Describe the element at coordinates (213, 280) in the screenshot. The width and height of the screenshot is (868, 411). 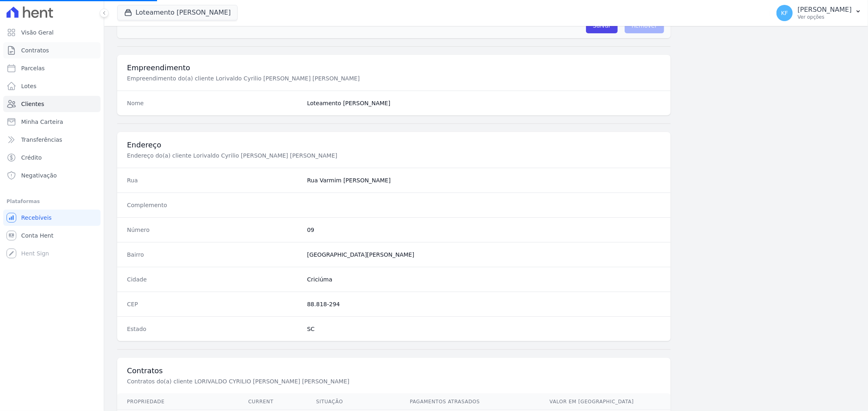
I see `dt: Cidade` at that location.